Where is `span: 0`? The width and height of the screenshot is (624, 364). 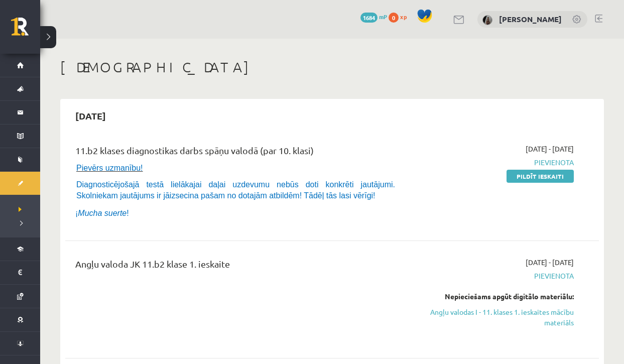
span: 0 is located at coordinates (393, 18).